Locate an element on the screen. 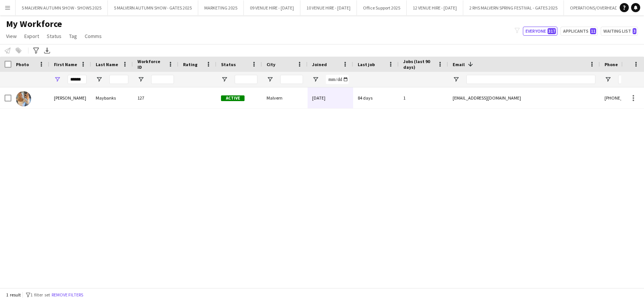 Image resolution: width=644 pixels, height=301 pixels. span: 11 is located at coordinates (593, 31).